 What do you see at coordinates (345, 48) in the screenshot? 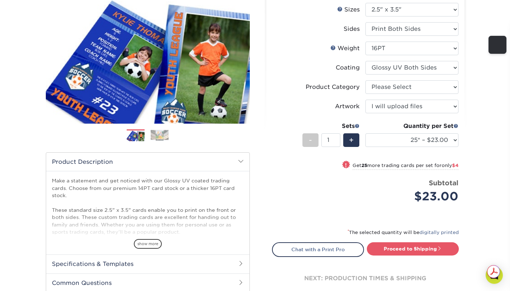
I see `div: Weight` at bounding box center [345, 48].